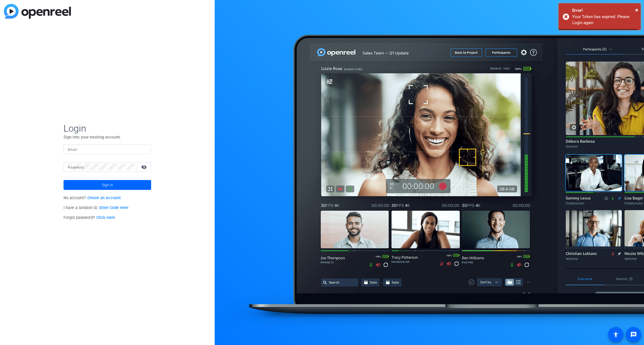 The image size is (644, 345). Describe the element at coordinates (107, 185) in the screenshot. I see `button: Sign in` at that location.